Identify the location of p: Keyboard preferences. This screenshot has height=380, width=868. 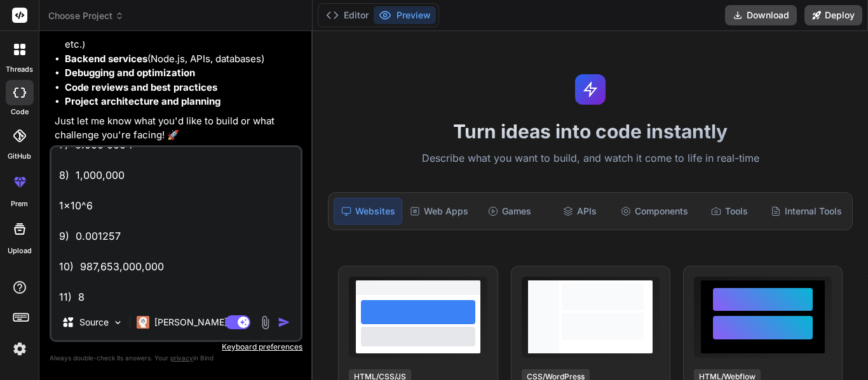
(176, 347).